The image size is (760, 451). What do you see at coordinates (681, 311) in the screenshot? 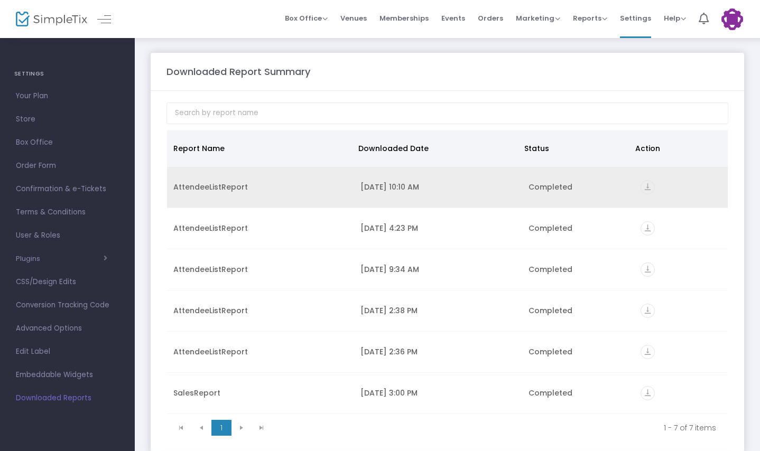
I see `div: https://go.SimpleTix.com/jldnd` at bounding box center [681, 311].